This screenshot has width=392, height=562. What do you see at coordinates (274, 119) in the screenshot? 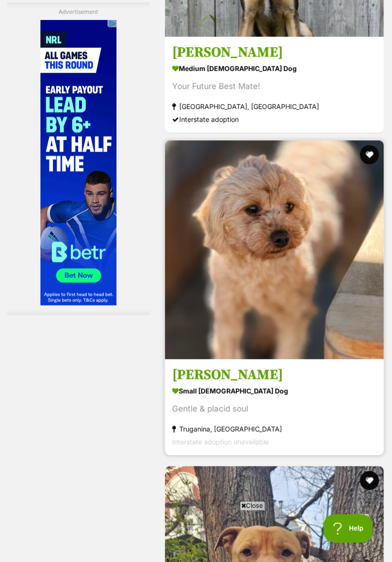
I see `div: Interstate adoption` at bounding box center [274, 119].